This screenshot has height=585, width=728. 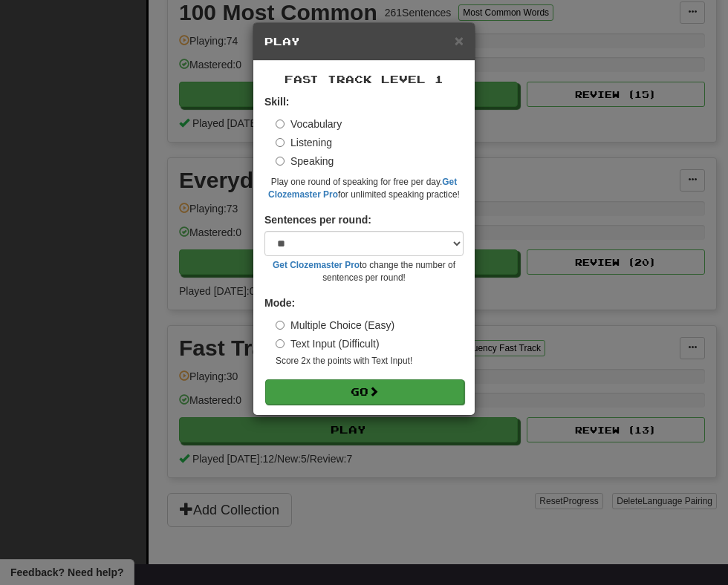 I want to click on label: Multiple Choice (Easy), so click(x=335, y=325).